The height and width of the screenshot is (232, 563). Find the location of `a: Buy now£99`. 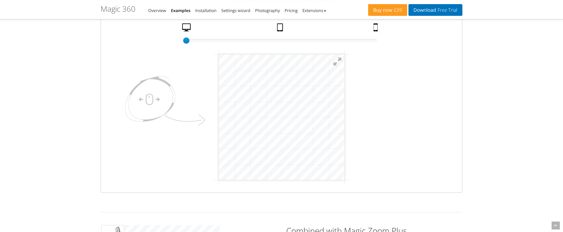

a: Buy now£99 is located at coordinates (387, 10).